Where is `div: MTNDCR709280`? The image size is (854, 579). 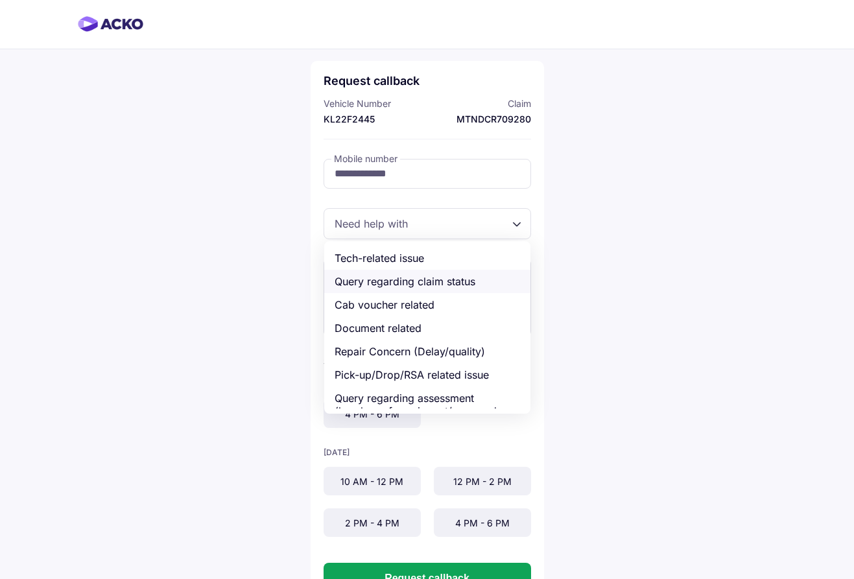
div: MTNDCR709280 is located at coordinates (481, 119).